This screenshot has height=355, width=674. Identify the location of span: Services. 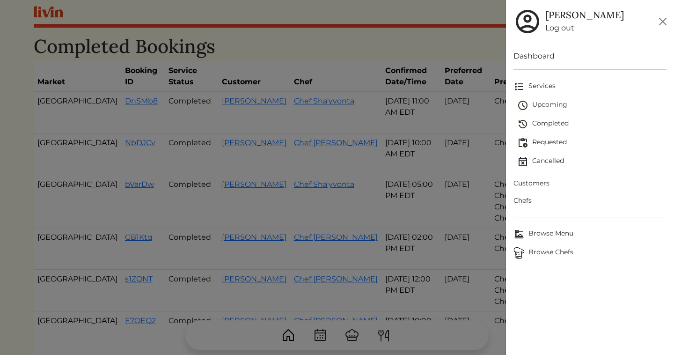
(589, 87).